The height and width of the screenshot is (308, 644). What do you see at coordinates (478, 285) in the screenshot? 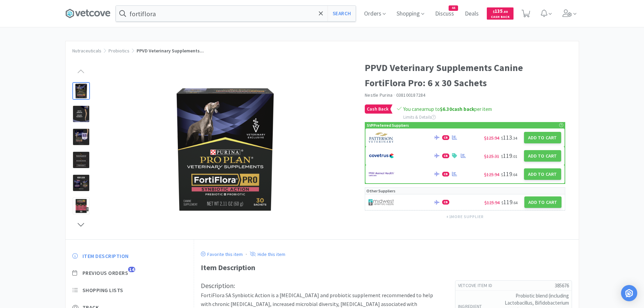
I see `h6: Vetcove Item Id` at bounding box center [478, 285].